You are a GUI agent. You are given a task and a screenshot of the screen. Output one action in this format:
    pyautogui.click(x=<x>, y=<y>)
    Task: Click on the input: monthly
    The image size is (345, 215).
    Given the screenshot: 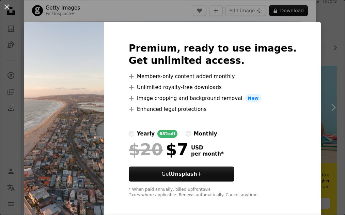 What is the action you would take?
    pyautogui.click(x=189, y=134)
    